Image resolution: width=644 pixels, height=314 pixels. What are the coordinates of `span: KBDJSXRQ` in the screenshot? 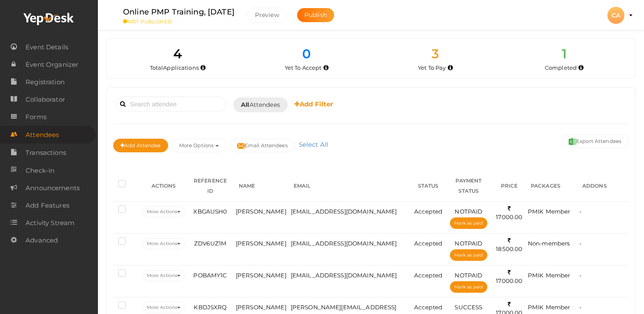 It's located at (210, 307).